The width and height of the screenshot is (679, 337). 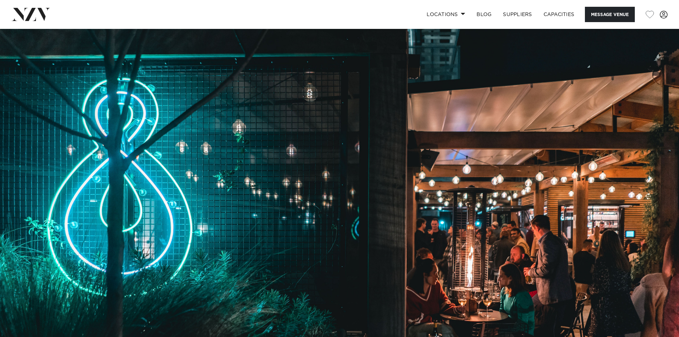 What do you see at coordinates (517, 14) in the screenshot?
I see `a: SUPPLIERS` at bounding box center [517, 14].